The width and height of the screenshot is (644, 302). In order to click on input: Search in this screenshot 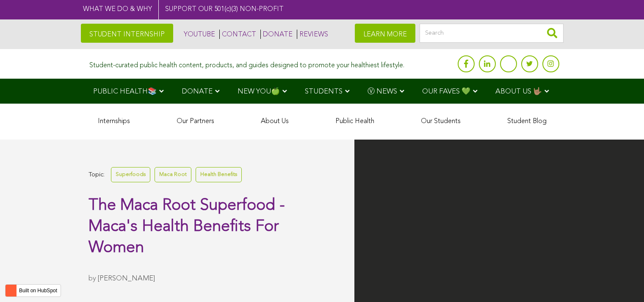, I will do `click(491, 33)`.